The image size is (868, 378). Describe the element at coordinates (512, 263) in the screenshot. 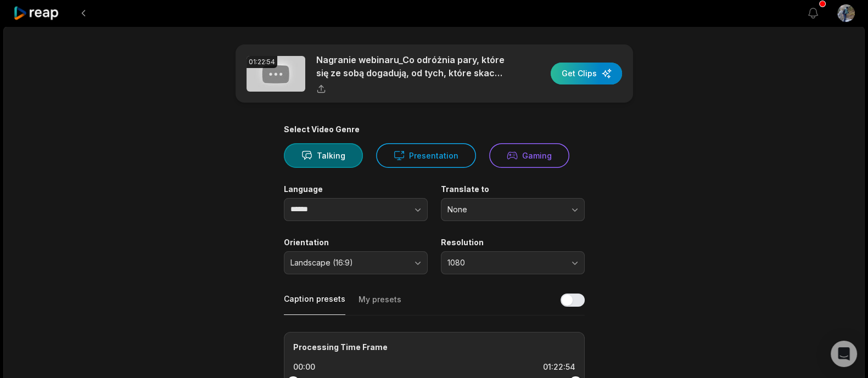

I see `button: 1080` at that location.